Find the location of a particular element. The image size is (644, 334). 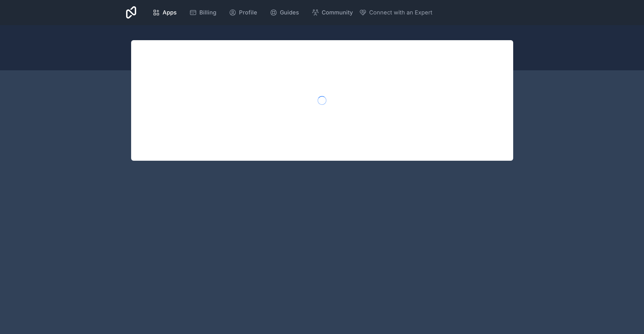

span: Profile is located at coordinates (248, 13).